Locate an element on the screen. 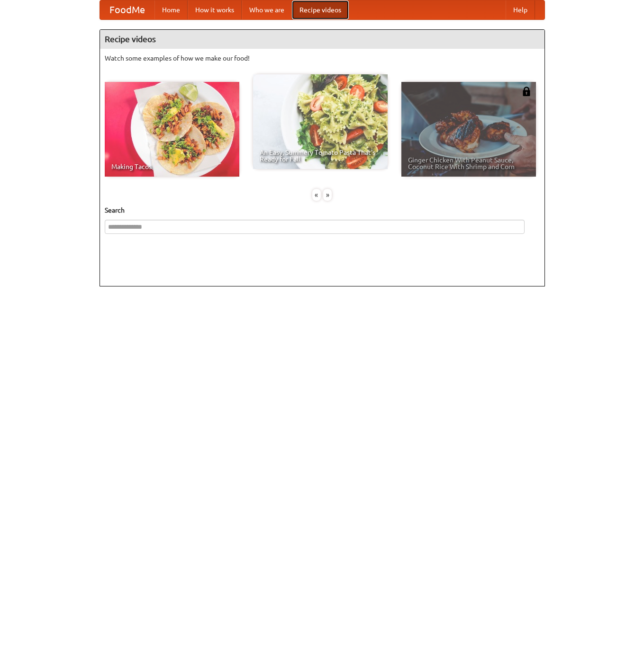 The image size is (644, 670). span: Making Tacos is located at coordinates (172, 167).